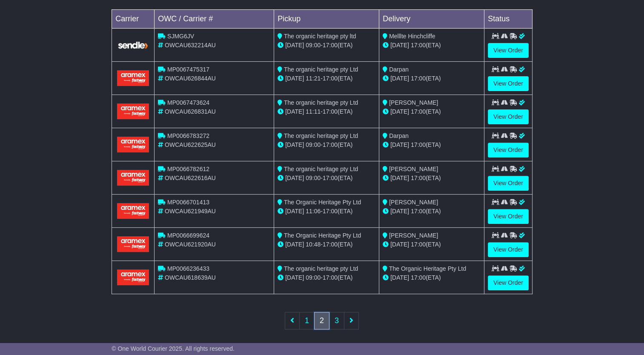 The image size is (644, 355). What do you see at coordinates (188, 202) in the screenshot?
I see `span: MP0066701413` at bounding box center [188, 202].